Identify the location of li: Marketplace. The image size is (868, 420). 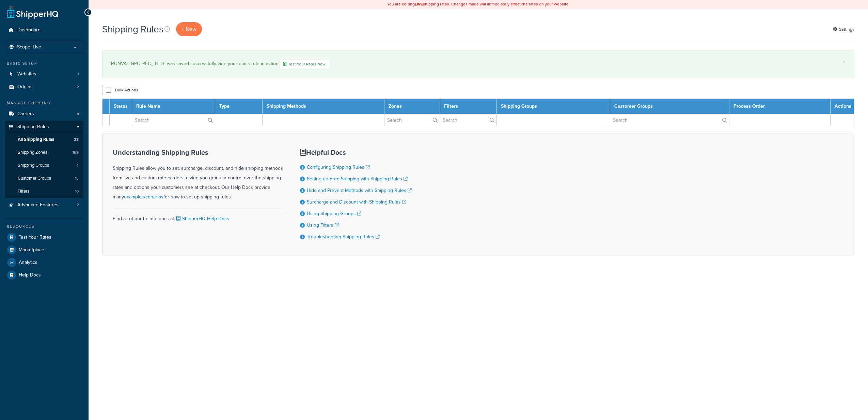
(44, 250).